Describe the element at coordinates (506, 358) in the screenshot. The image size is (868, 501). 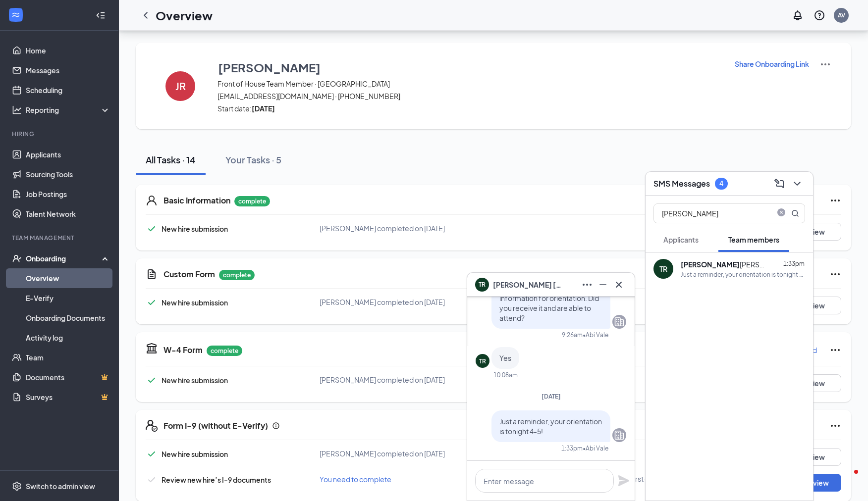
I see `span: Yes` at that location.